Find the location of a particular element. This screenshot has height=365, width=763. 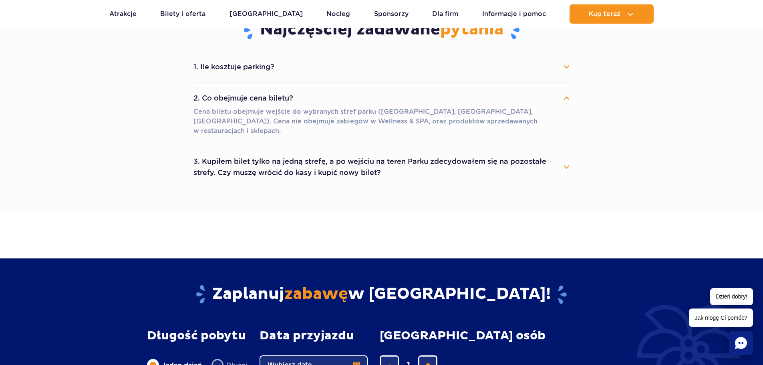

a: Informacje i pomoc is located at coordinates (514, 14).